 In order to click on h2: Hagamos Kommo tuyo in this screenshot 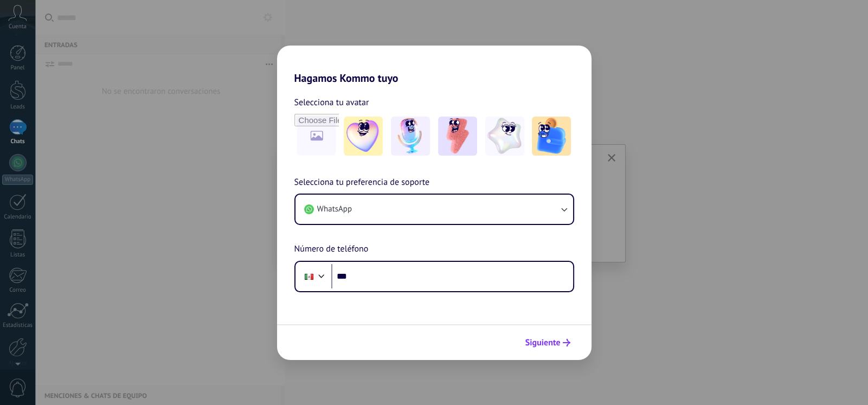, I will do `click(434, 65)`.